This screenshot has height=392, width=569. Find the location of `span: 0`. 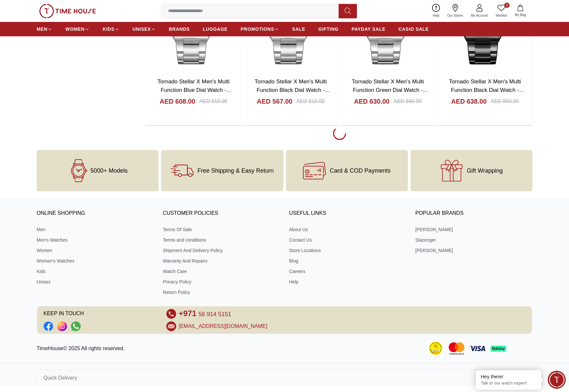

span: 0 is located at coordinates (507, 5).